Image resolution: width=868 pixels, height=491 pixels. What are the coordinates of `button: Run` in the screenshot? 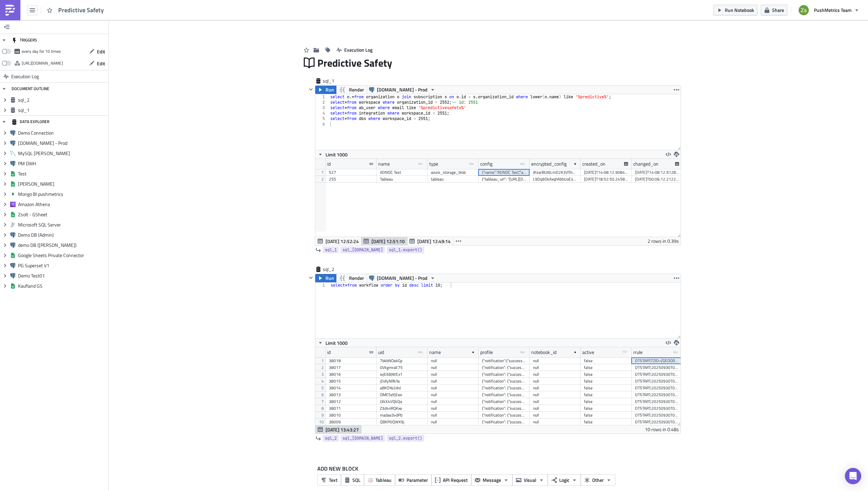 It's located at (326, 278).